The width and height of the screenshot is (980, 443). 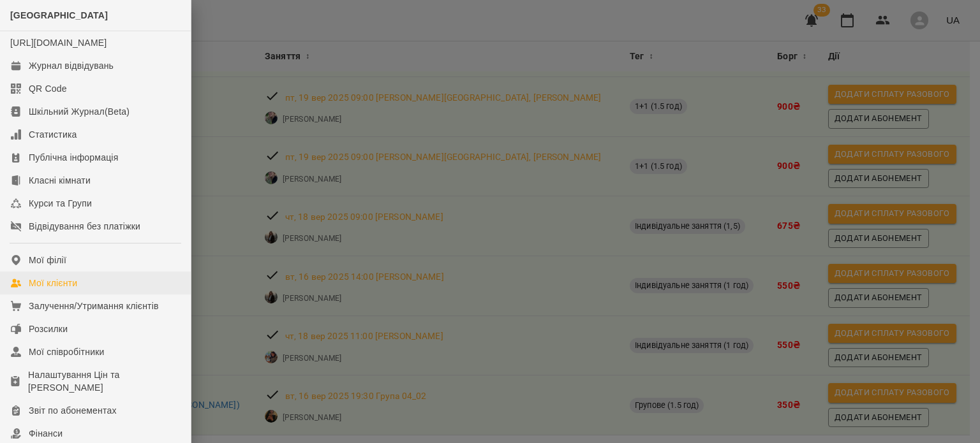 What do you see at coordinates (73, 158) in the screenshot?
I see `div: Публічна інформація` at bounding box center [73, 158].